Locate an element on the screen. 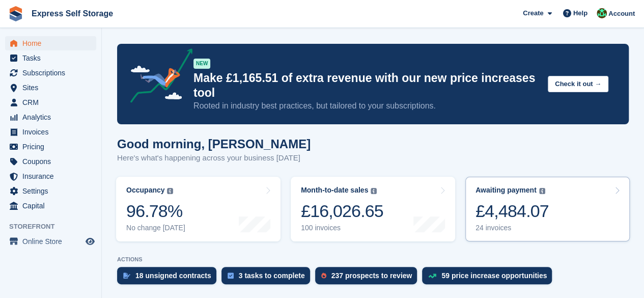 The height and width of the screenshot is (298, 644). img: prospect-51fa495bee0391a8d652442698ab0144808aea92771e9ea1ae160a38d050c398.svg is located at coordinates (324, 276).